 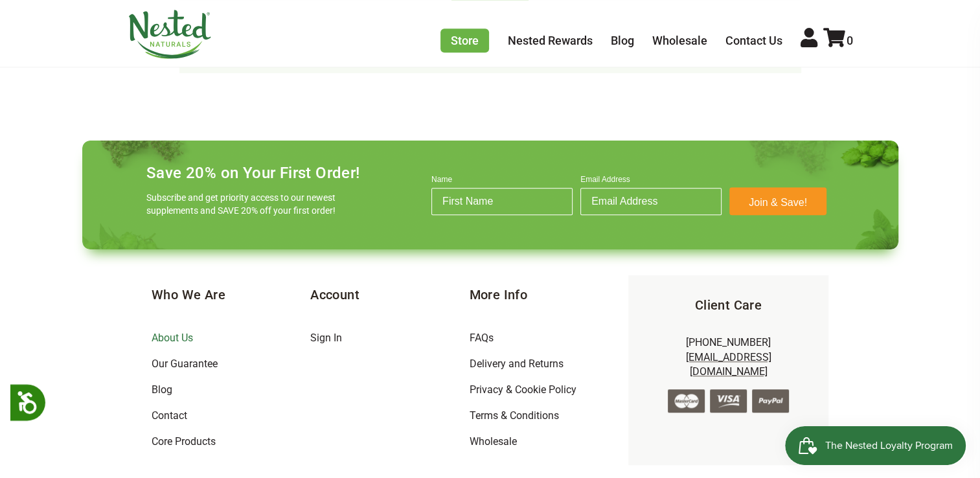 I want to click on a: Our Guarantee, so click(x=184, y=363).